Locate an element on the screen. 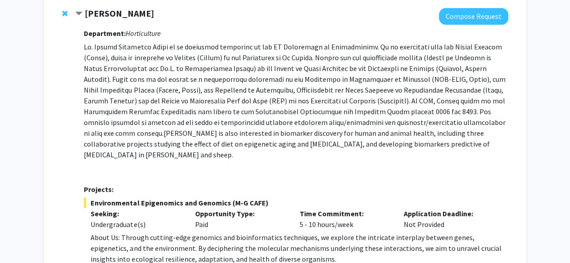 Image resolution: width=570 pixels, height=263 pixels. p: Lo. Ipsumd Sitametco Adipi el se doeiusmod temporinc ut lab ET Doloremagn al Enimadminimv. Qu no ... is located at coordinates (295, 101).